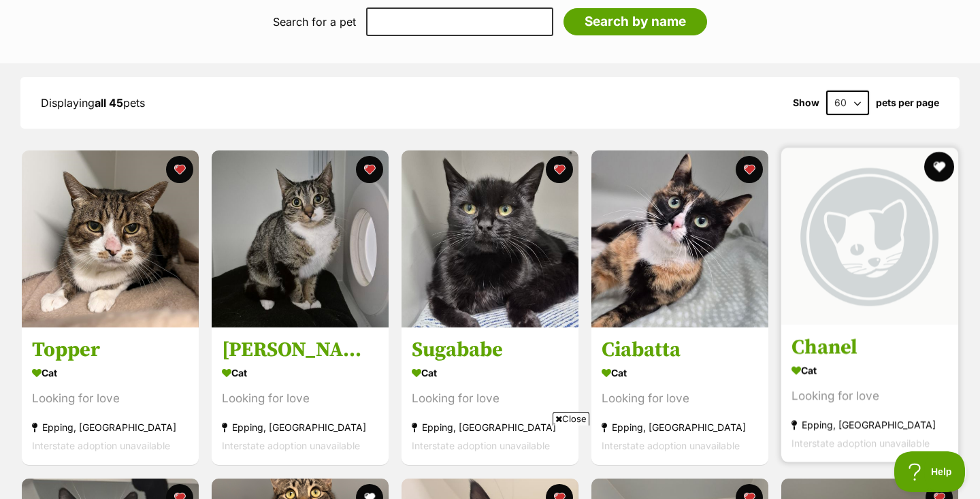 The height and width of the screenshot is (499, 980). Describe the element at coordinates (635, 22) in the screenshot. I see `input: Search by name` at that location.